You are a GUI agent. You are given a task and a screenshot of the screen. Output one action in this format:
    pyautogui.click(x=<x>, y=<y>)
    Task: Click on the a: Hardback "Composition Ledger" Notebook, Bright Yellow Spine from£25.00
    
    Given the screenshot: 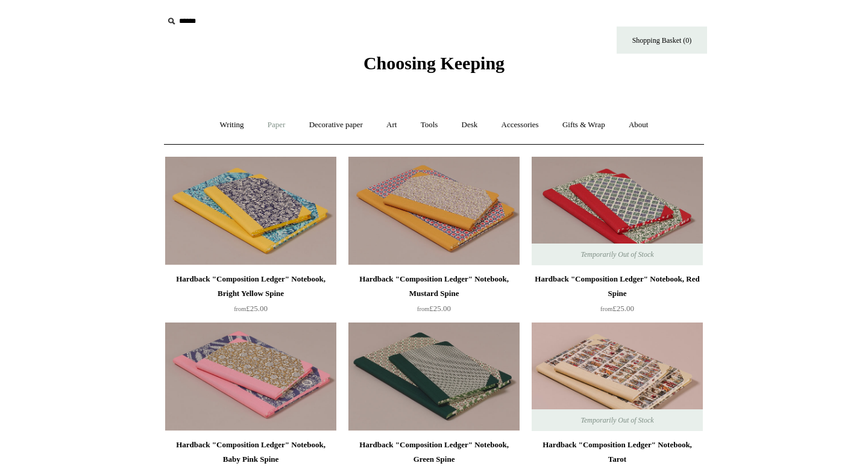 What is the action you would take?
    pyautogui.click(x=251, y=296)
    